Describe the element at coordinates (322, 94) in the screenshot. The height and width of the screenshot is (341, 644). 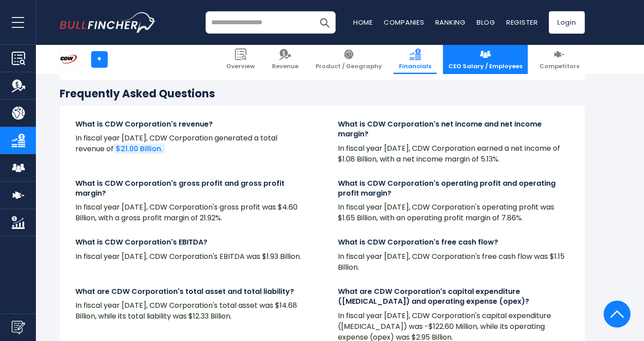
I see `h3: Frequently Asked Questions` at that location.